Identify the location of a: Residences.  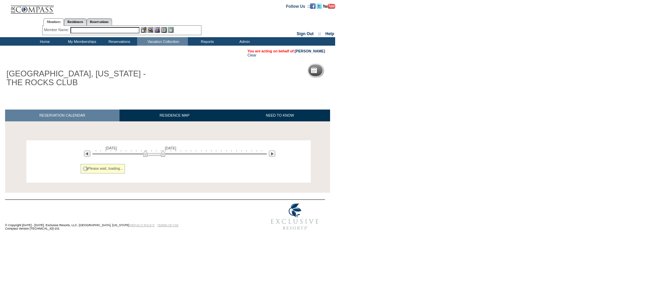
(75, 22).